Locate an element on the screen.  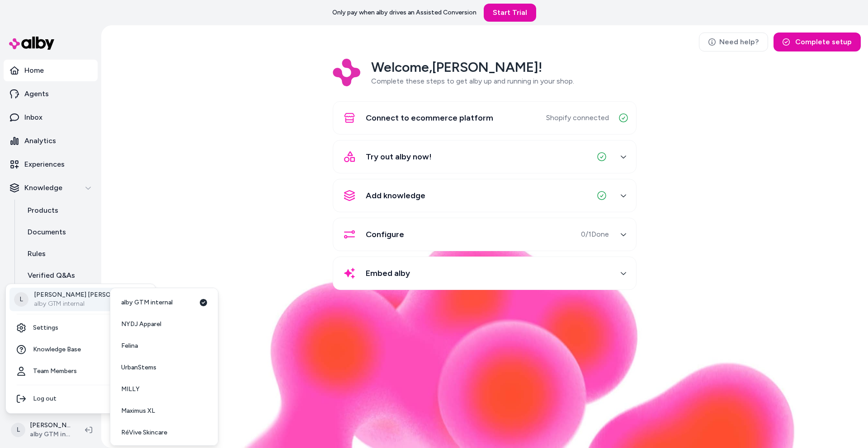
span: UrbanStems is located at coordinates (139, 368).